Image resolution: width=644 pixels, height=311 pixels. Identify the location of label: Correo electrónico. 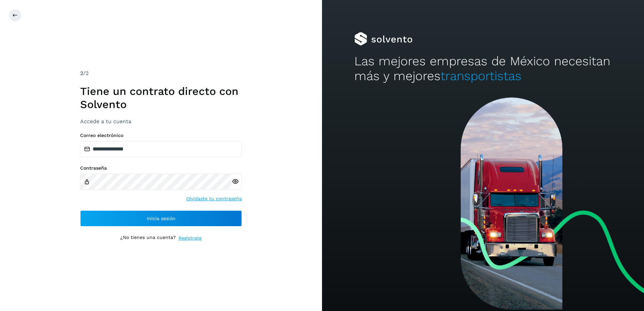
(161, 135).